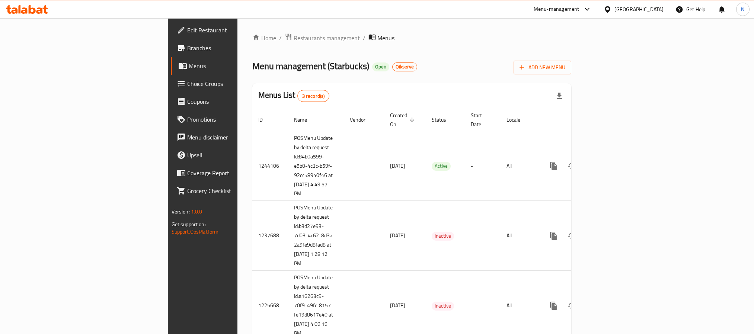 The height and width of the screenshot is (334, 754). I want to click on a: Restaurants management, so click(322, 38).